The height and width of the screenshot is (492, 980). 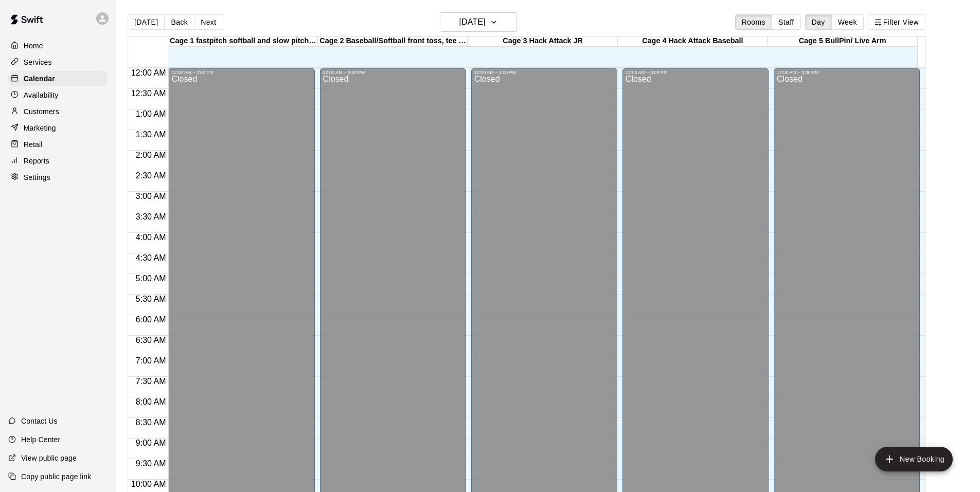 What do you see at coordinates (58, 144) in the screenshot?
I see `a: Retail` at bounding box center [58, 144].